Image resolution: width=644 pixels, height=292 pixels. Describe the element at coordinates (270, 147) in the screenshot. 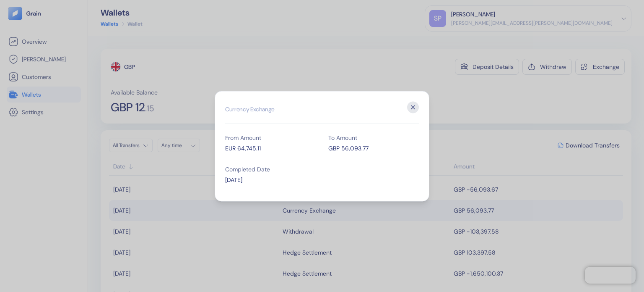

I see `div: EUR 64,745.11` at that location.